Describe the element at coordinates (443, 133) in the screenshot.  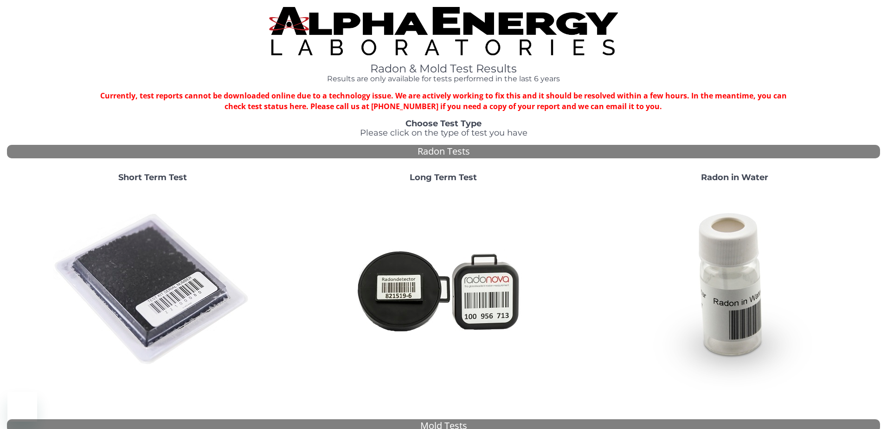
I see `span: Please click on the type of test you have` at that location.